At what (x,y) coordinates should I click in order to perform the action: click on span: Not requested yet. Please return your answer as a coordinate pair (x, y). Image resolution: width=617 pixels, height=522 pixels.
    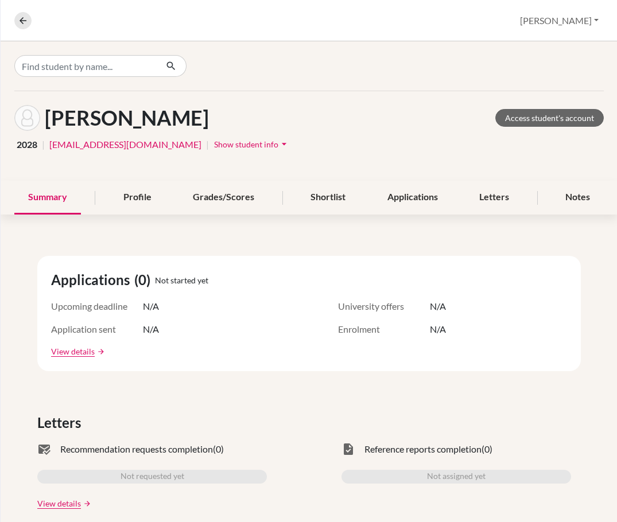
    Looking at the image, I should click on (152, 477).